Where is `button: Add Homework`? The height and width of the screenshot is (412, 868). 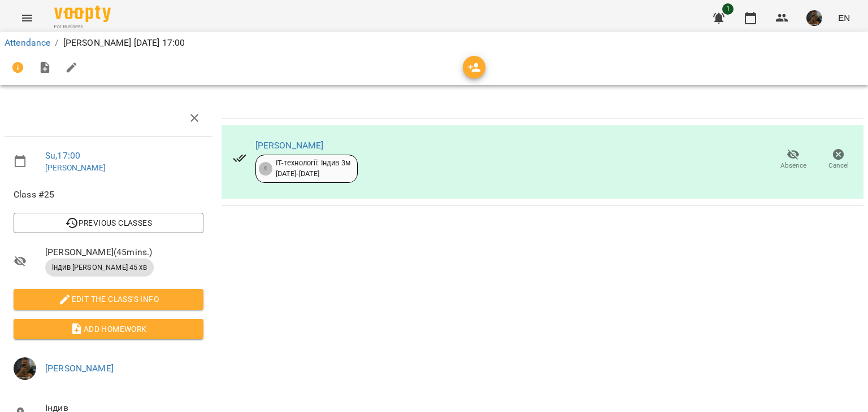
button: Add Homework is located at coordinates (109, 330).